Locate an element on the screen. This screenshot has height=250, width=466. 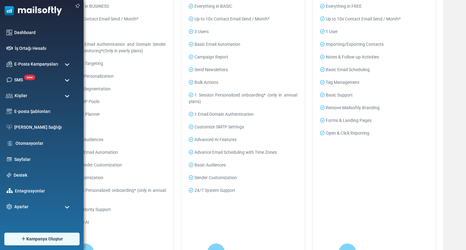
img: email-templates-icon.svg is located at coordinates (9, 111).